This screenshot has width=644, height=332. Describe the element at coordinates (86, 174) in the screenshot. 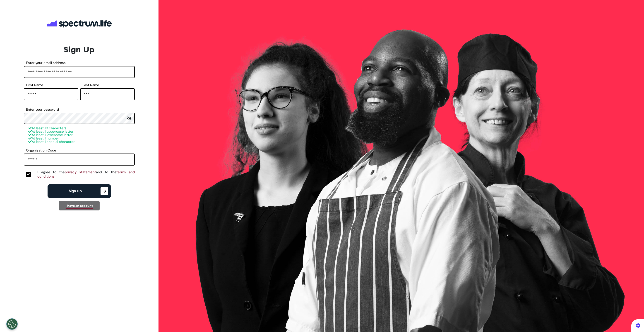

I see `div: I agree to the and to the` at that location.